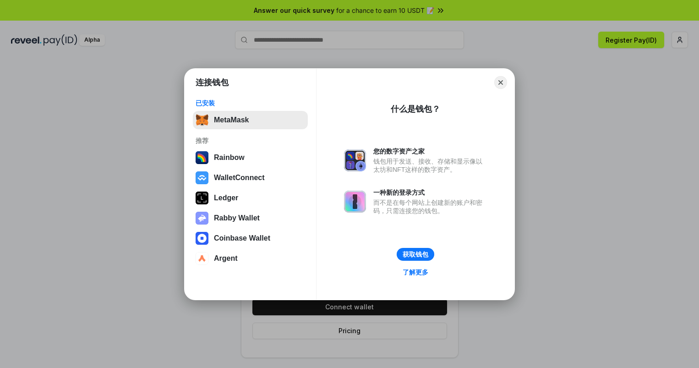 Image resolution: width=699 pixels, height=368 pixels. I want to click on div: WalletConnect, so click(239, 178).